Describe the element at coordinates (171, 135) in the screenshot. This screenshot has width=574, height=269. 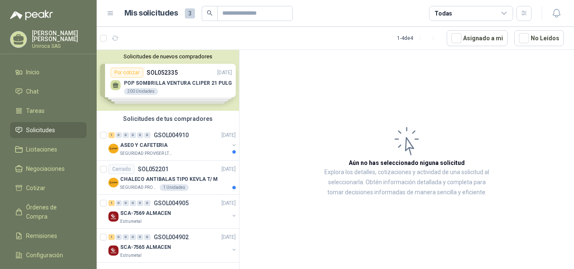
I see `p: GSOL004910` at that location.